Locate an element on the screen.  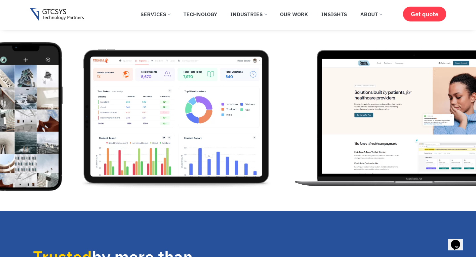
img: Gtcsys logo is located at coordinates (57, 15).